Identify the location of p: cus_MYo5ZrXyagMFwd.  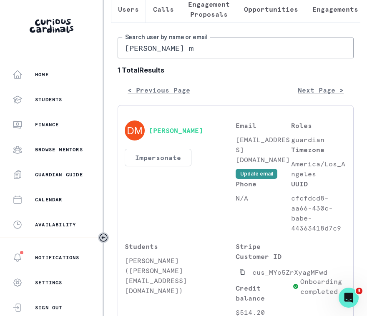
(290, 272).